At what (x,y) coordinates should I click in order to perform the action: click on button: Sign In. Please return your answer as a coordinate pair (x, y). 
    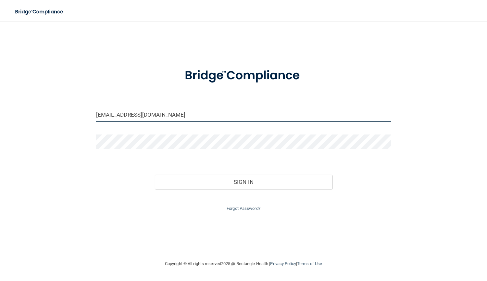
    Looking at the image, I should click on (243, 182).